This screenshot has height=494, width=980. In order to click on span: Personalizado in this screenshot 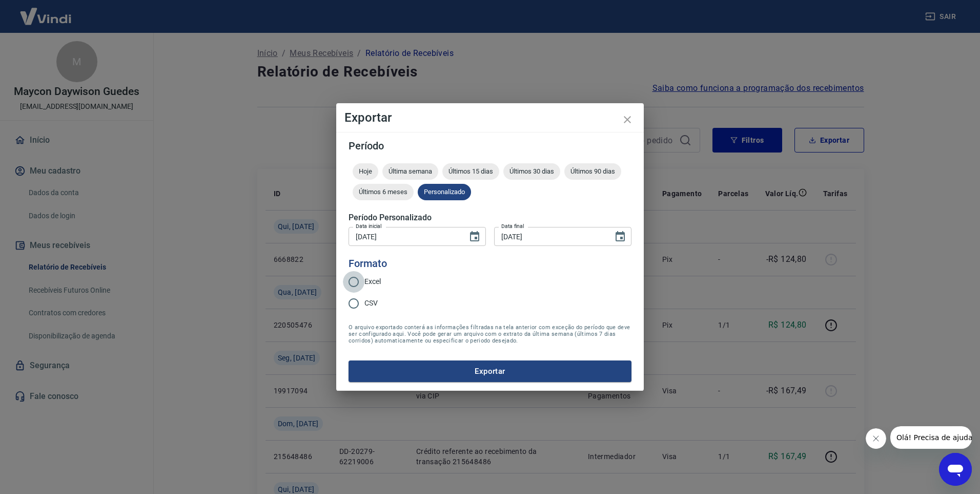, I will do `click(444, 191)`.